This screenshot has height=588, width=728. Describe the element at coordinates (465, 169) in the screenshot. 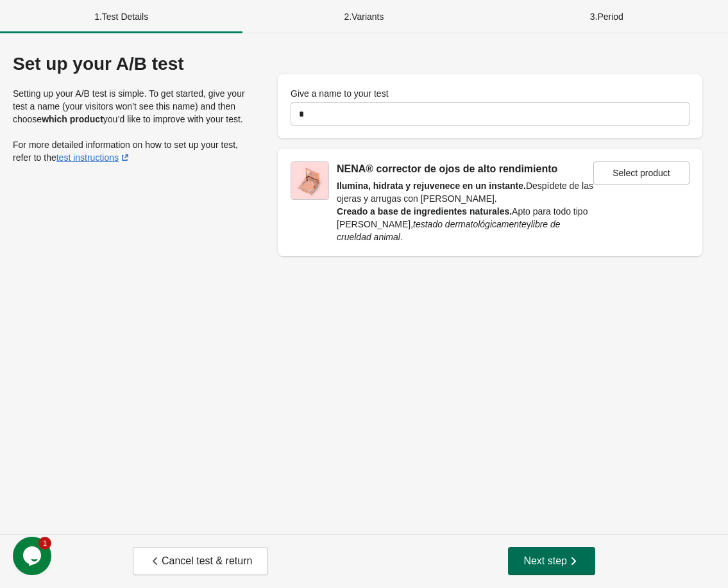

I see `div: NENA® corrector de ojos de alto rendimiento` at that location.